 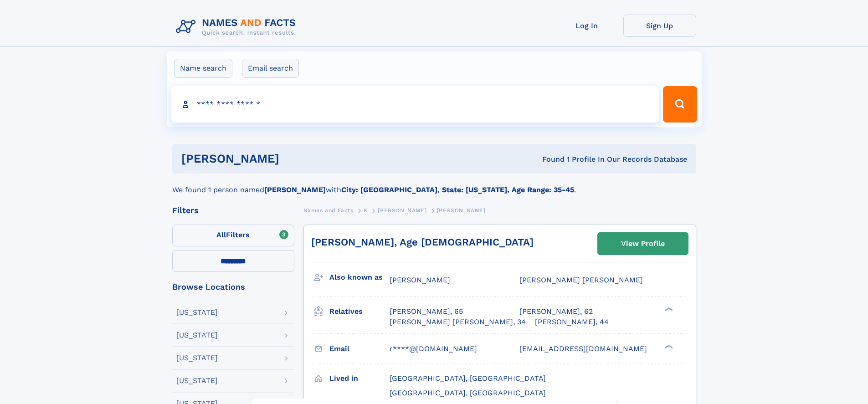 I want to click on div: We found 1 person named with ., so click(x=435, y=185).